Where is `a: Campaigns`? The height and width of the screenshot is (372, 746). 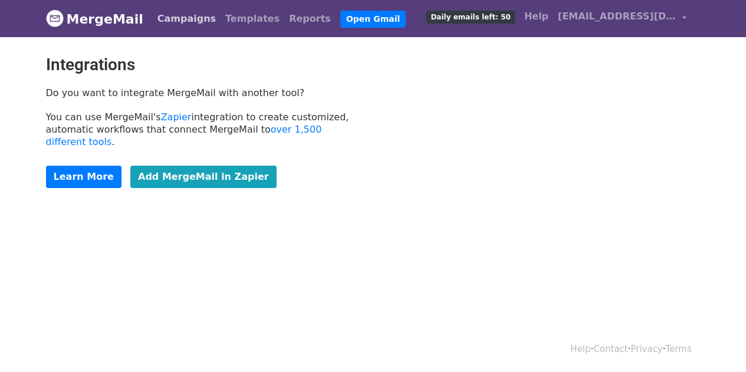
a: Campaigns is located at coordinates (186, 19).